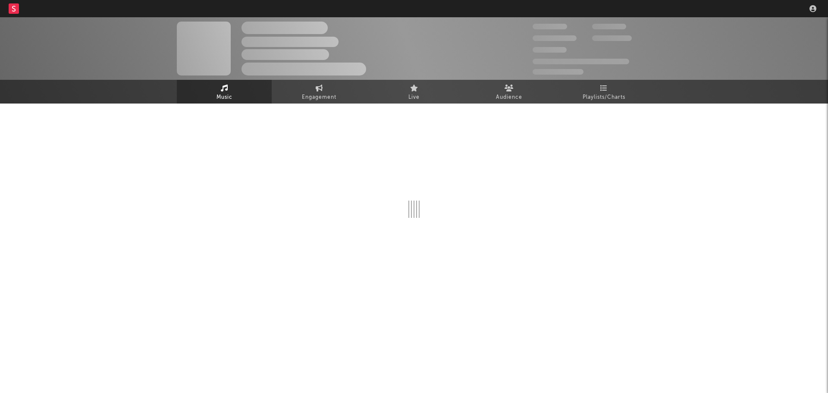  Describe the element at coordinates (604, 91) in the screenshot. I see `a: Playlists/Charts` at that location.